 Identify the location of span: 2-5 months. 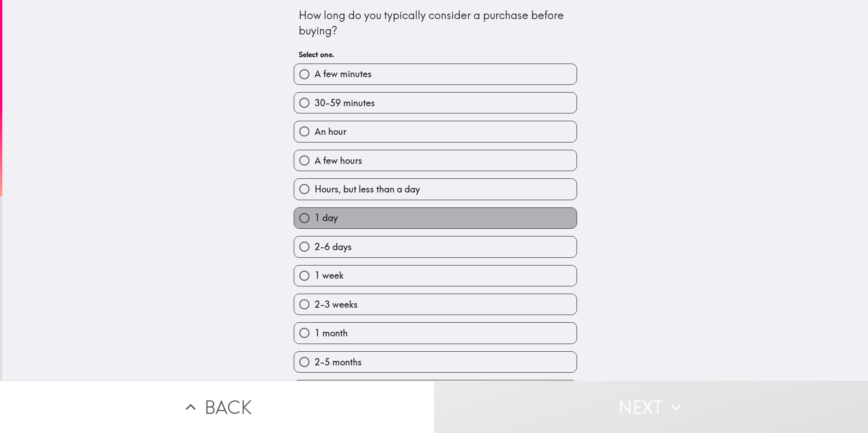
(338, 362).